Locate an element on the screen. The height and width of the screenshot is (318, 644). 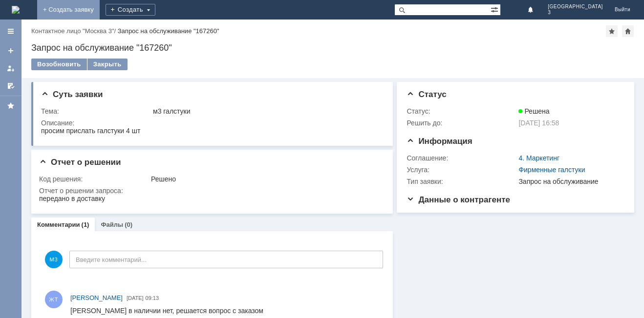
img: logo is located at coordinates (15, 10).